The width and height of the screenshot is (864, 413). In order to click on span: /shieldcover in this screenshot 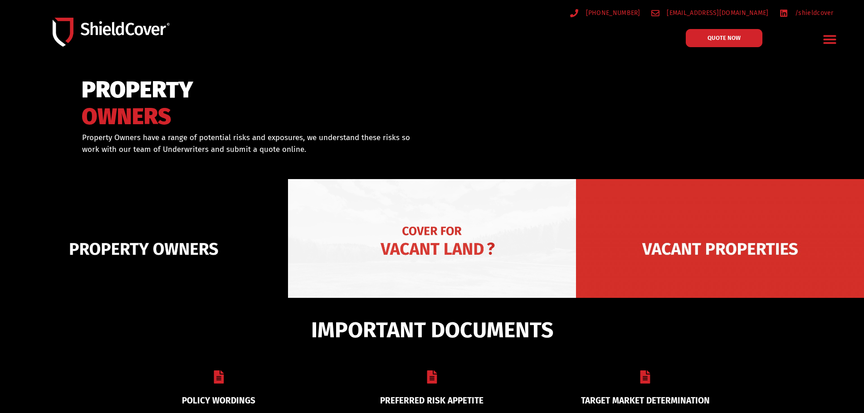, I will do `click(813, 13)`.